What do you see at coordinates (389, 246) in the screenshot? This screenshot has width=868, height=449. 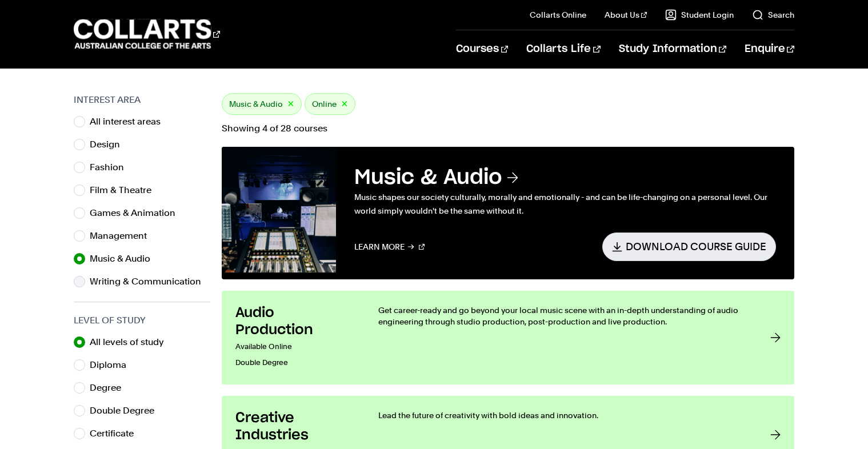 I see `a: Learn More` at bounding box center [389, 246].